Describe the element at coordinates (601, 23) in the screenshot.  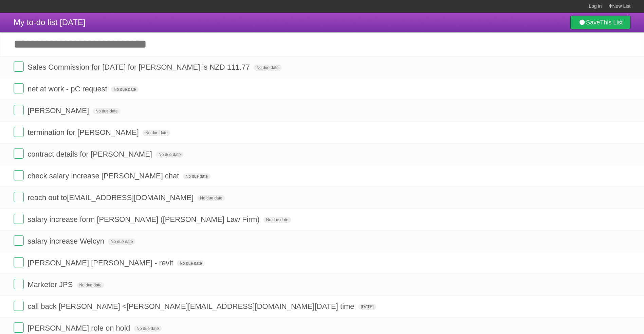
I see `a: SaveThis List` at that location.